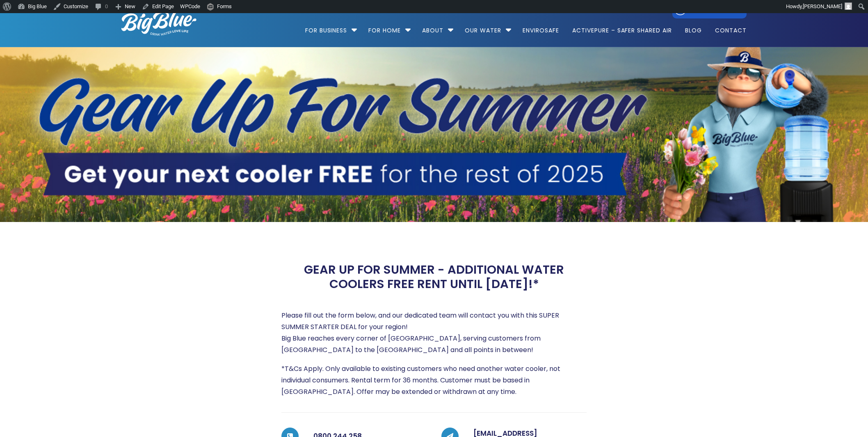 The width and height of the screenshot is (868, 437). What do you see at coordinates (158, 23) in the screenshot?
I see `img: logo` at bounding box center [158, 23].